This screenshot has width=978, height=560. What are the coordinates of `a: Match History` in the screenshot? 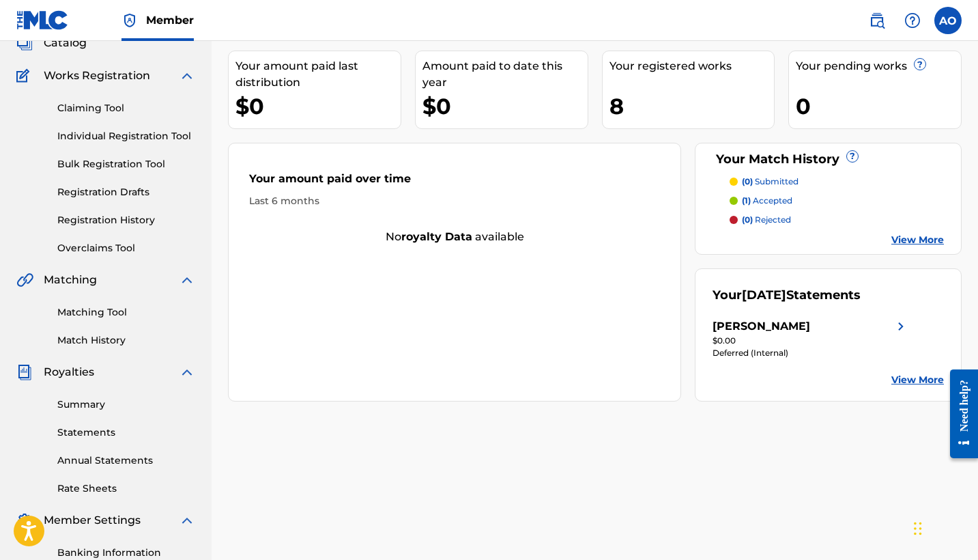 It's located at (126, 340).